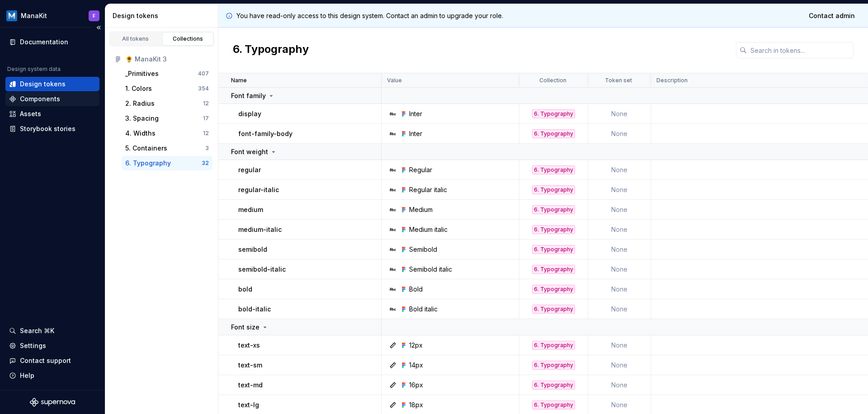 The width and height of the screenshot is (868, 414). Describe the element at coordinates (167, 148) in the screenshot. I see `a: 5. Containers3` at that location.